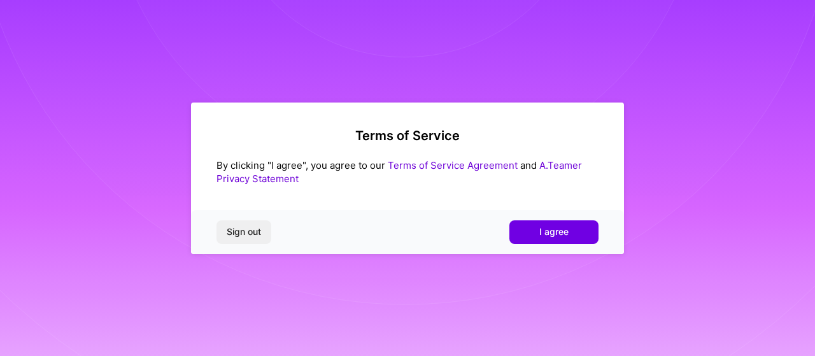  What do you see at coordinates (554, 232) in the screenshot?
I see `span: I agree` at bounding box center [554, 232].